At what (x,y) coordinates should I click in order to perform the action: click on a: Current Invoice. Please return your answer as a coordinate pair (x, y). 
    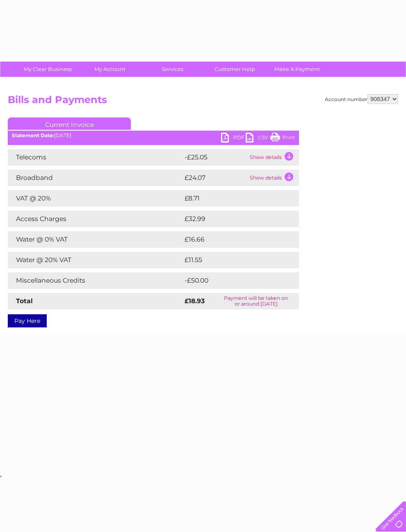
    Looking at the image, I should click on (70, 124).